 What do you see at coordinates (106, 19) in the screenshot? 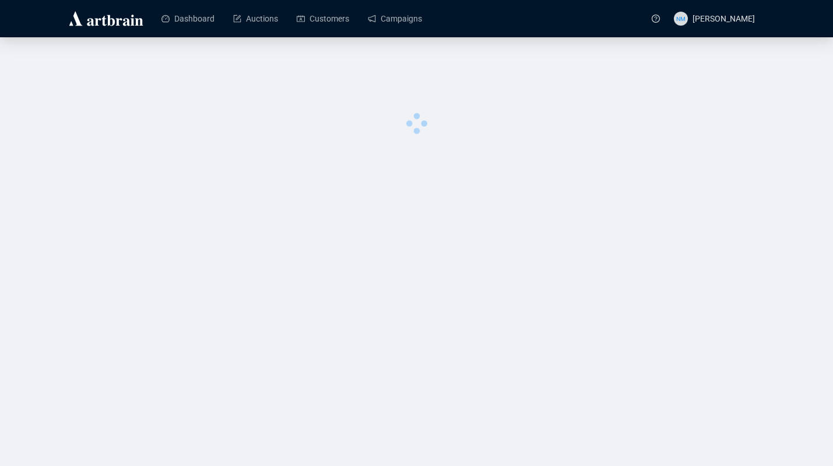
I see `img: logo` at bounding box center [106, 19].